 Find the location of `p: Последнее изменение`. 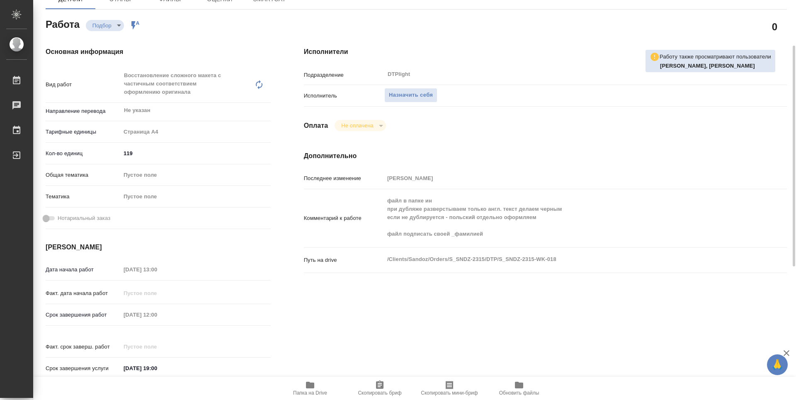

p: Последнее изменение is located at coordinates (344, 178).